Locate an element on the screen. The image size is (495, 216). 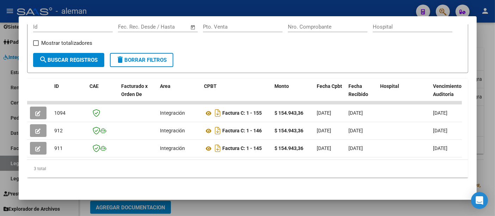
button: Open calendar is located at coordinates (193, 27).